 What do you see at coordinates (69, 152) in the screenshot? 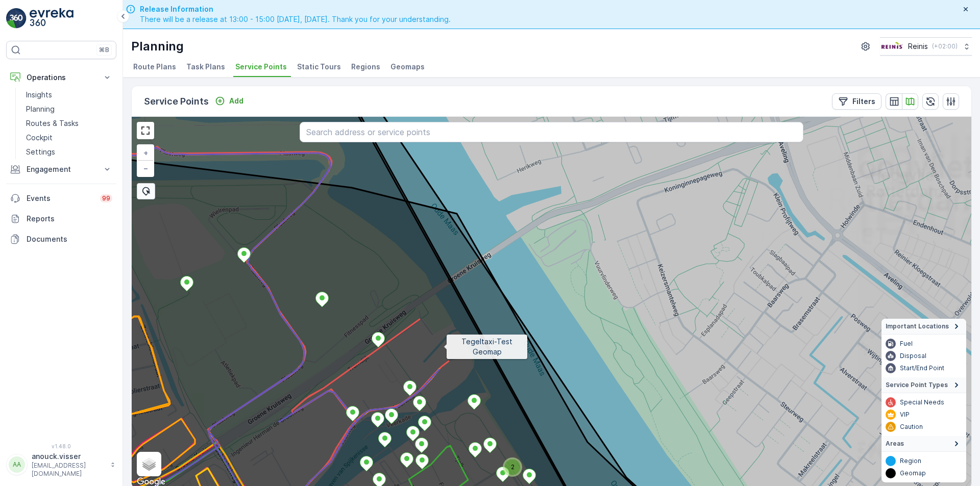
I see `a: Settings` at bounding box center [69, 152].